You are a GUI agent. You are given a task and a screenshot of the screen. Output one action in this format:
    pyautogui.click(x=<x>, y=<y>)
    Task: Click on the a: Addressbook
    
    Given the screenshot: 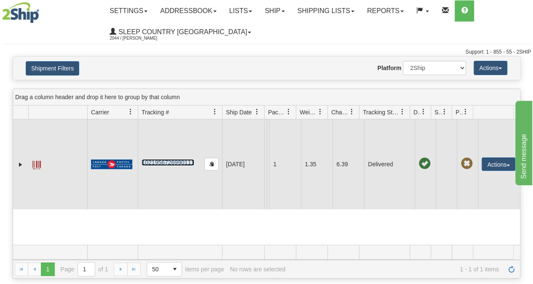 What is the action you would take?
    pyautogui.click(x=188, y=11)
    